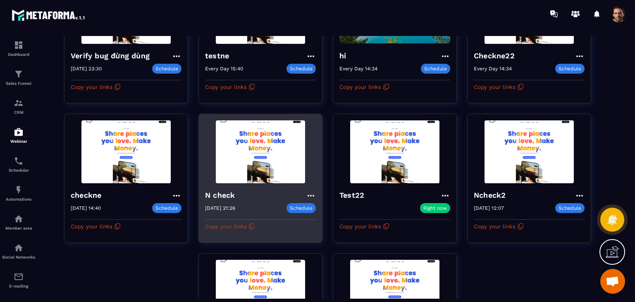  I want to click on h4: N check, so click(222, 195).